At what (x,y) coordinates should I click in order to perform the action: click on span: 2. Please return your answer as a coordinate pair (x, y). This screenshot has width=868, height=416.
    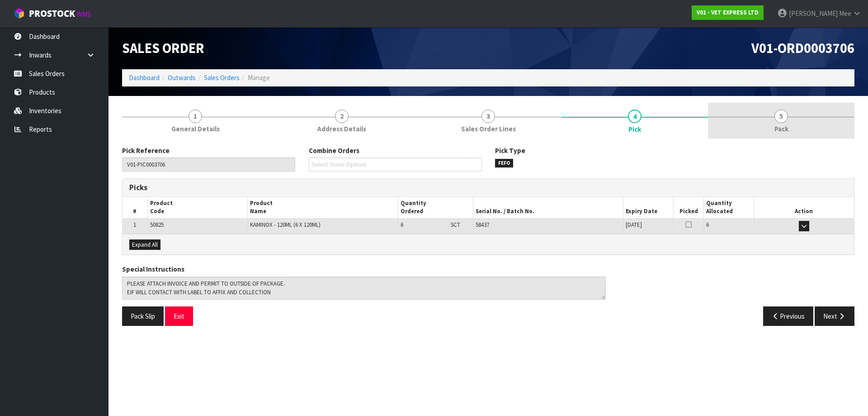
    Looking at the image, I should click on (342, 116).